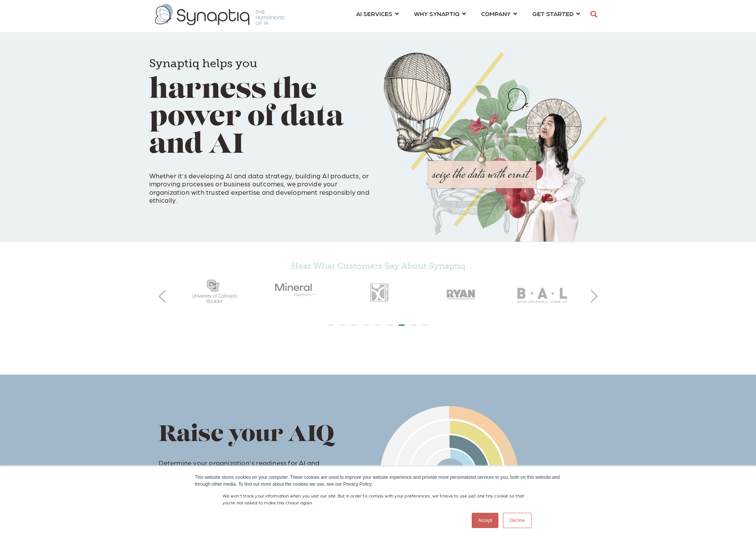 This screenshot has height=538, width=756. Describe the element at coordinates (553, 13) in the screenshot. I see `span: GET STARTED` at that location.